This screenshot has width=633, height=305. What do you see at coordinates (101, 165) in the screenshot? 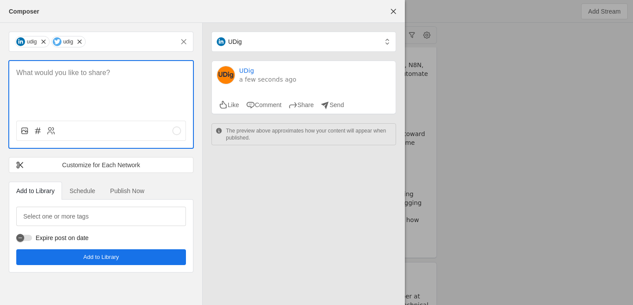
I see `button: Customize for Each Network` at bounding box center [101, 165].